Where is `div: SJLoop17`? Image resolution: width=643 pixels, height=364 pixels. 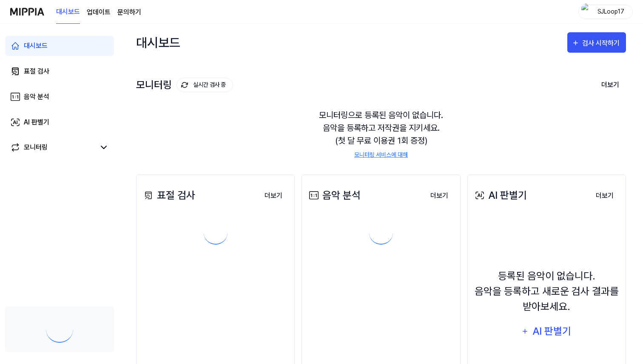 div: SJLoop17 is located at coordinates (610, 12).